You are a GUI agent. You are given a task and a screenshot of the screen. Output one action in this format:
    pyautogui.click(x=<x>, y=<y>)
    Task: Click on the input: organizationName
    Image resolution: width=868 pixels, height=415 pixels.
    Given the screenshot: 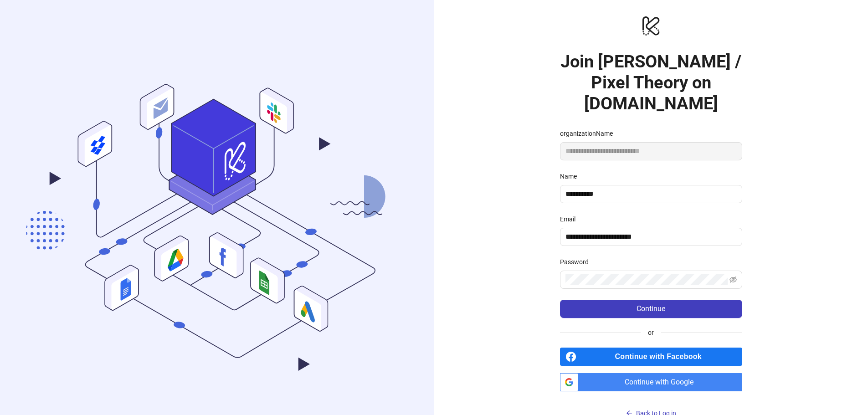 What is the action you would take?
    pyautogui.click(x=651, y=151)
    